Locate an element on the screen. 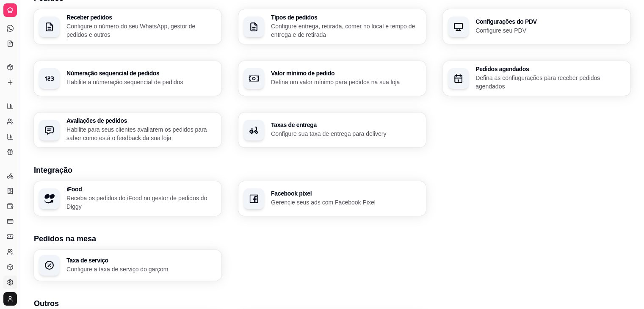 This screenshot has height=309, width=644. p: Receba os pedidos do iFood no gestor de pedidos do Diggy is located at coordinates (142, 202).